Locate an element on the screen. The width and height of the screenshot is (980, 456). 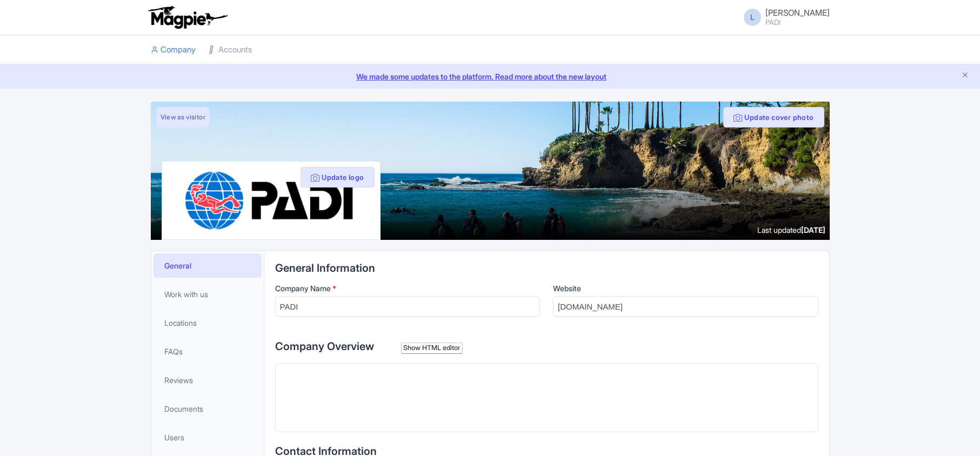
span: Reviews is located at coordinates (178, 380).